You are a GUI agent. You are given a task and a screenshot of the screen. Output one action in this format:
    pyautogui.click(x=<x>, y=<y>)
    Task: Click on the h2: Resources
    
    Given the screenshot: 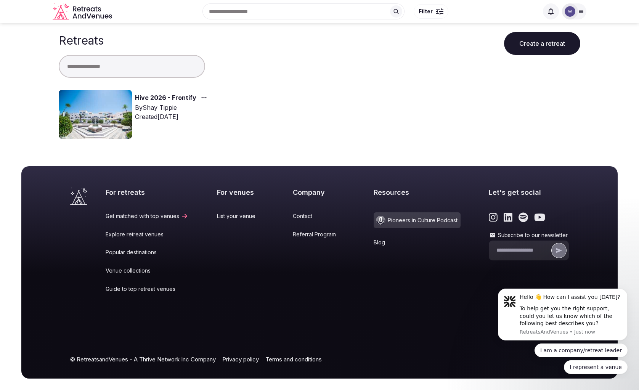 What is the action you would take?
    pyautogui.click(x=417, y=192)
    